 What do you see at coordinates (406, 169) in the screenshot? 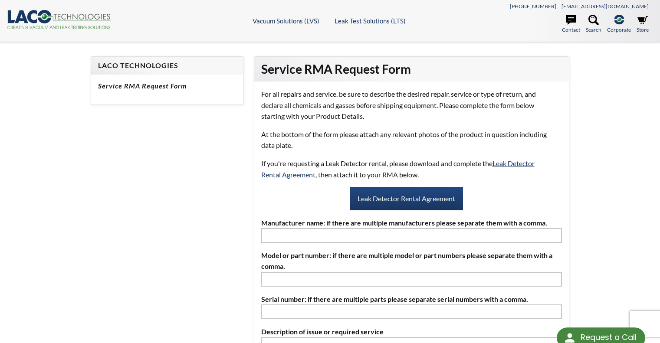
I see `p: If you're requesting a Leak Detector rental, please download and complete the , then attach it to...` at bounding box center [406, 169].